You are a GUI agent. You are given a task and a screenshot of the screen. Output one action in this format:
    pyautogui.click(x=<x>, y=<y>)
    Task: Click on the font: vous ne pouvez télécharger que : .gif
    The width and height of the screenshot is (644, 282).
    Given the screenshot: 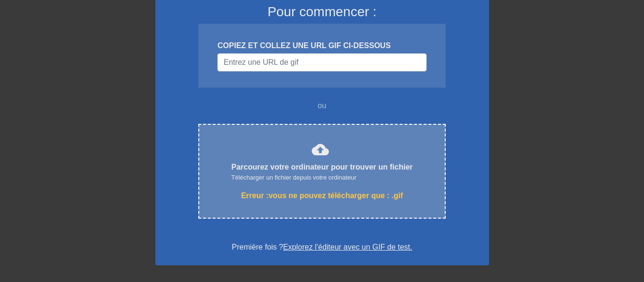 What is the action you would take?
    pyautogui.click(x=336, y=195)
    